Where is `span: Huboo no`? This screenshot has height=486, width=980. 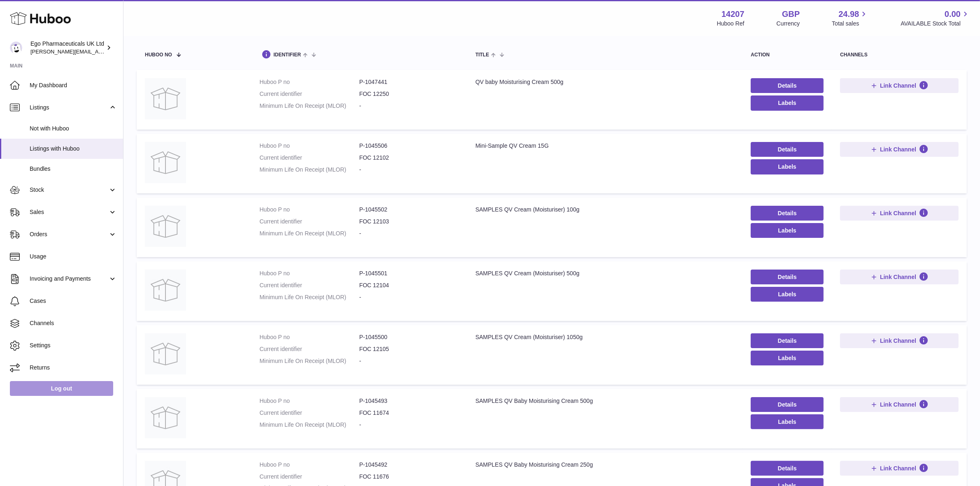 span: Huboo no is located at coordinates (158, 55).